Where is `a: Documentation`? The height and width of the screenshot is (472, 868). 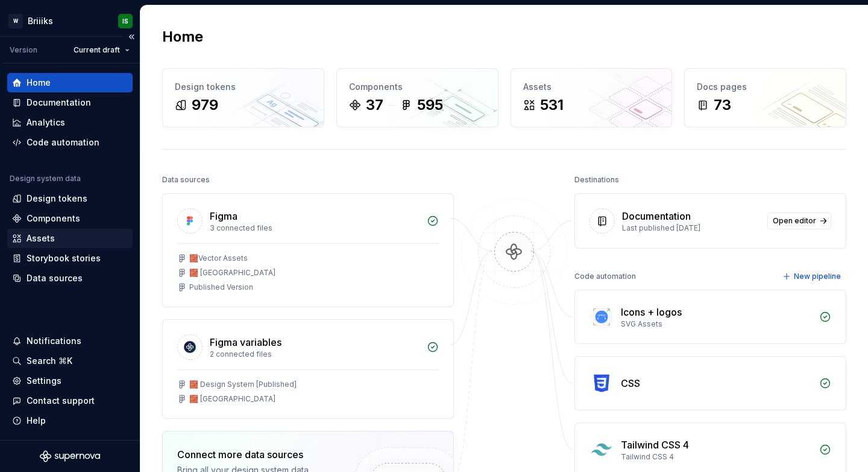 a: Documentation is located at coordinates (70, 103).